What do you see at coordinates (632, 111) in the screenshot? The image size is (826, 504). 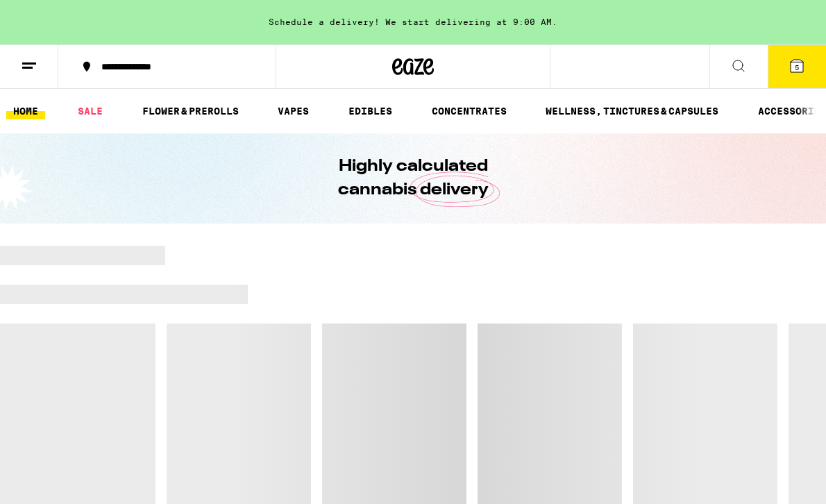 I see `a: WELLNESS, TINCTURES & CAPSULES` at bounding box center [632, 111].